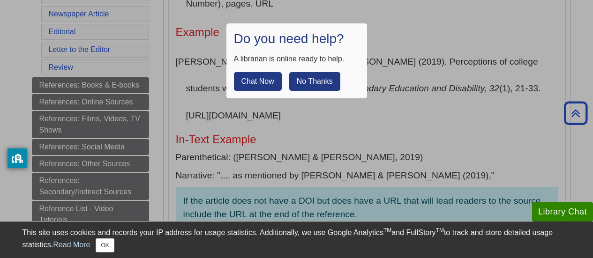  What do you see at coordinates (258, 82) in the screenshot?
I see `button: Chat Now` at bounding box center [258, 82].